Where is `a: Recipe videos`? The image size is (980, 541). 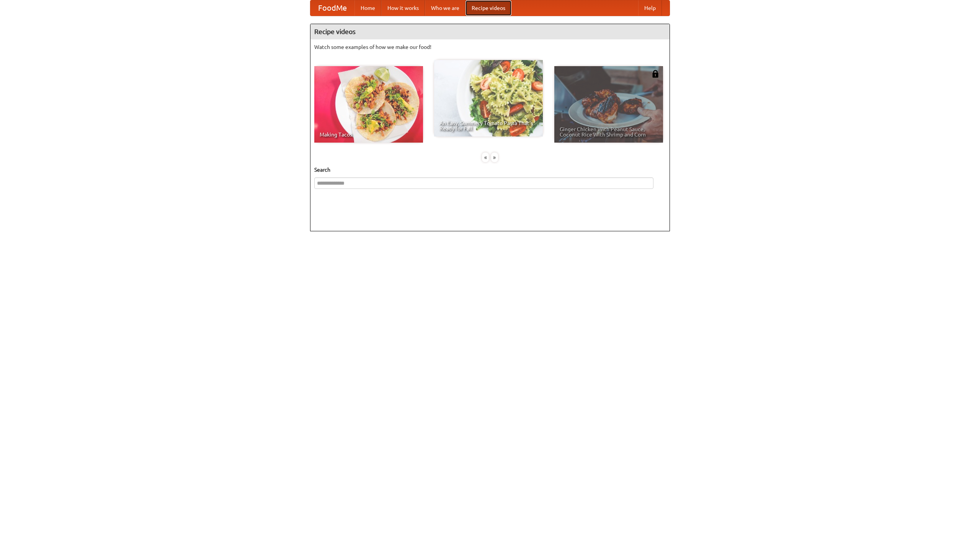
a: Recipe videos is located at coordinates (489, 8).